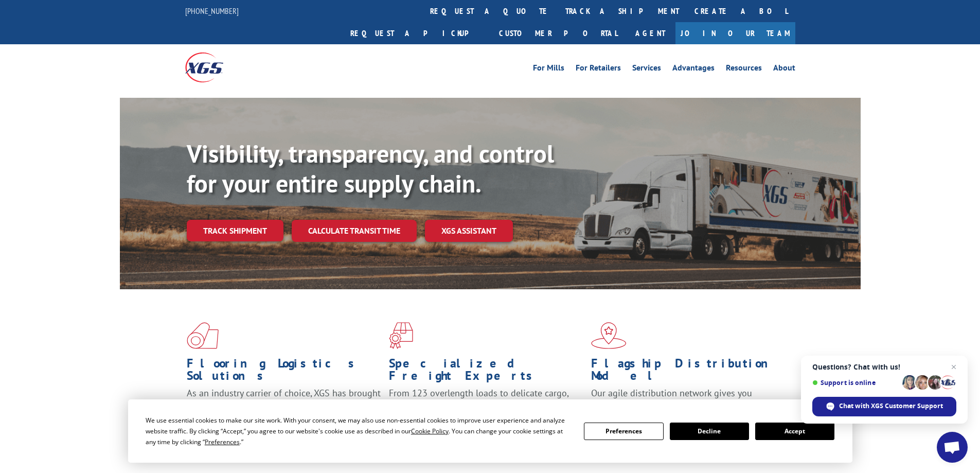 The image size is (980, 473). I want to click on span: Cookie Policy, so click(430, 431).